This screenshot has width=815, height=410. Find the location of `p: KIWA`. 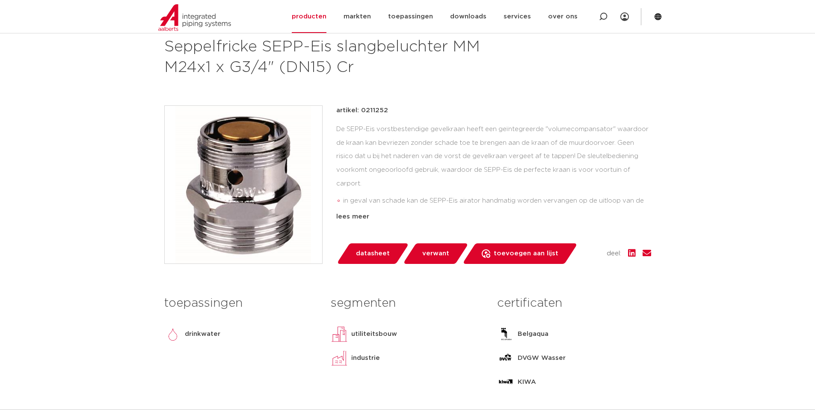

p: KIWA is located at coordinates (527, 382).